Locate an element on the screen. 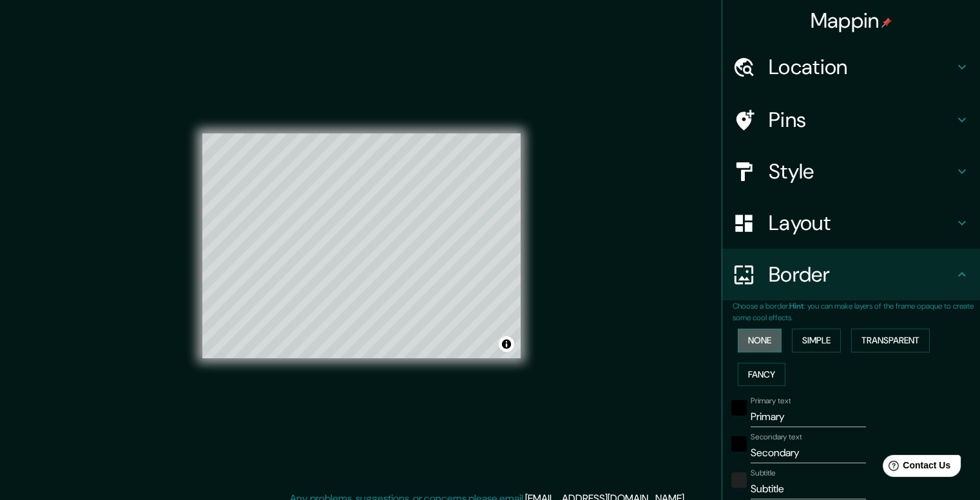 This screenshot has height=500, width=980. div: Layout is located at coordinates (851, 223).